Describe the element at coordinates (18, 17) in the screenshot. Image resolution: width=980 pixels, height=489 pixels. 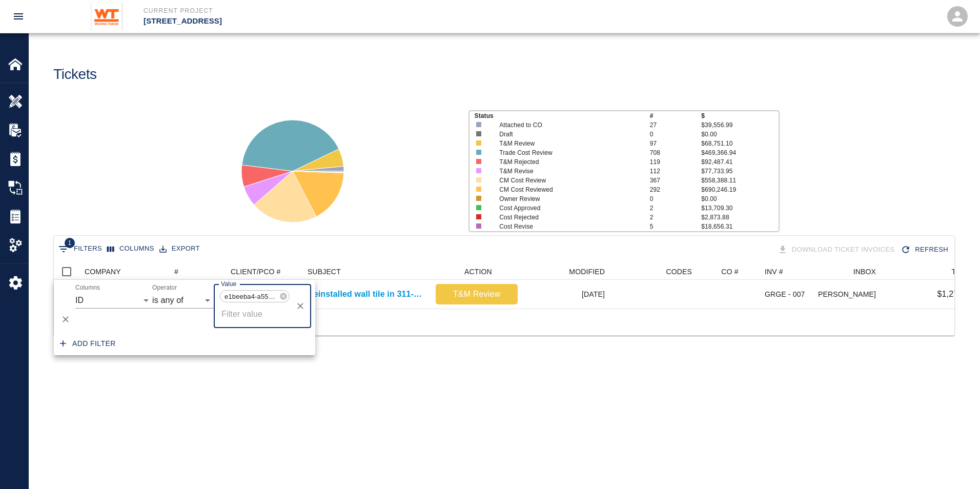
I see `button: open drawer` at that location.